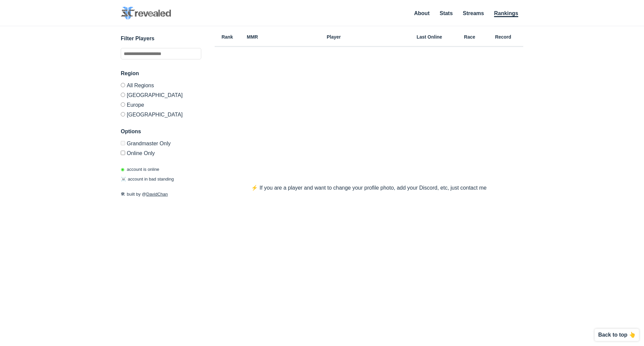  What do you see at coordinates (123, 153) in the screenshot?
I see `input: Online Only` at bounding box center [123, 153].